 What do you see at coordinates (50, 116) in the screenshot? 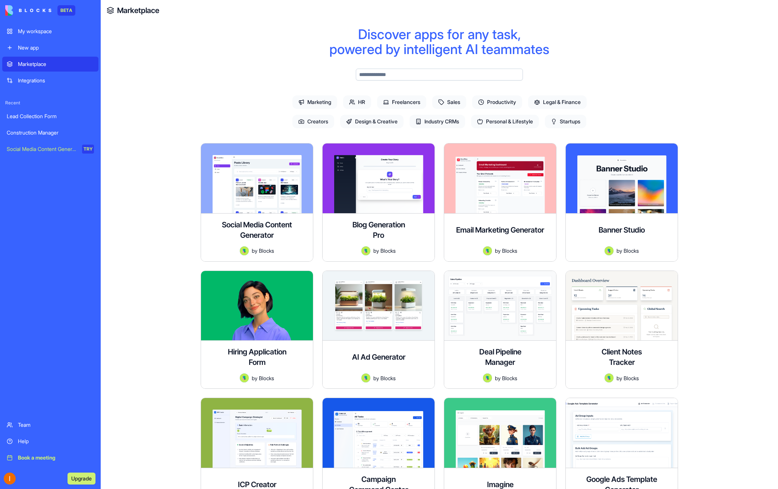
I see `div: Lead Collection Form` at bounding box center [50, 116].